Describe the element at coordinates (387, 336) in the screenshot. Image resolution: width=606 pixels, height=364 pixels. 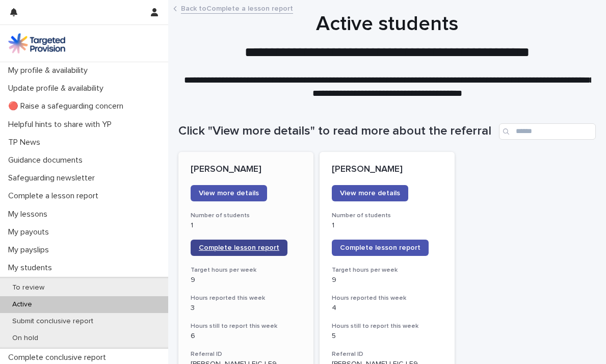
I see `p: 5` at that location.